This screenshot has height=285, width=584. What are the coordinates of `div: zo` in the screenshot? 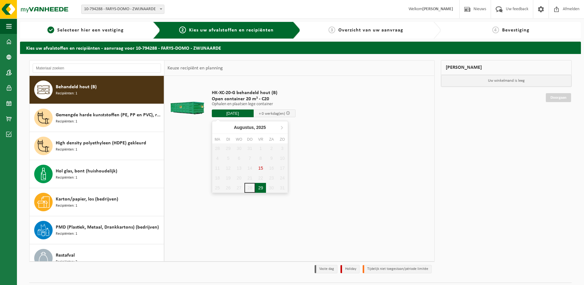 It's located at (282, 139).